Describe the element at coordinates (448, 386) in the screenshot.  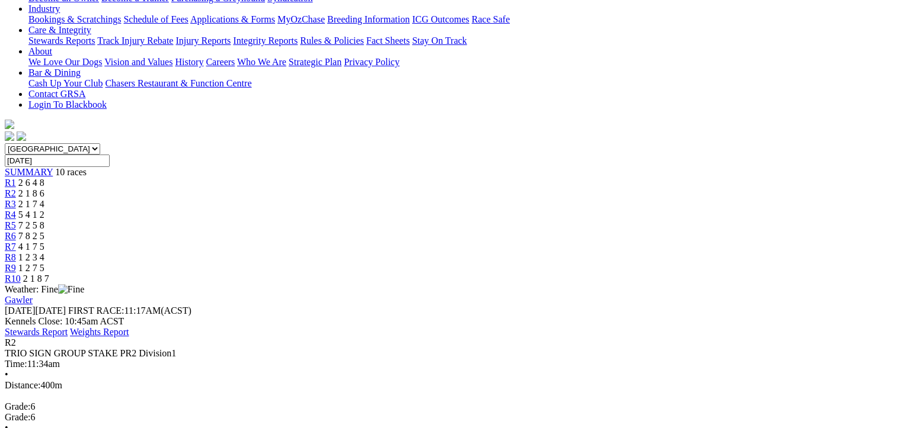
I see `div: 400m` at that location.